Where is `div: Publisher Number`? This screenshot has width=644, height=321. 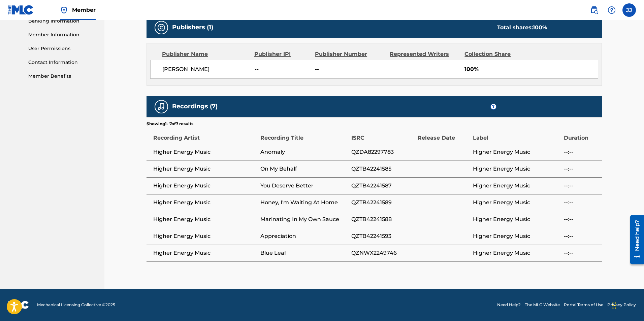 div: Publisher Number is located at coordinates (350, 54).